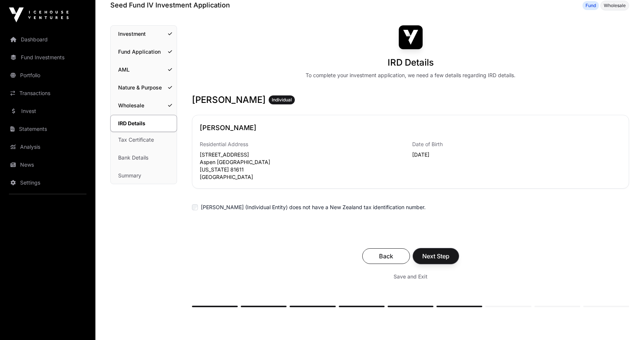  What do you see at coordinates (615, 5) in the screenshot?
I see `span: Wholesale` at bounding box center [615, 5].